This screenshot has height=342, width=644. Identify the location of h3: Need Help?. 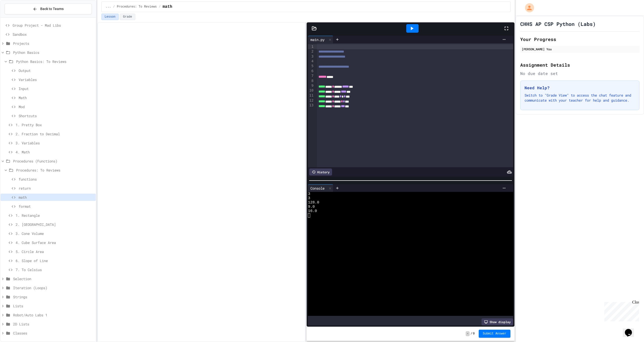
(580, 88).